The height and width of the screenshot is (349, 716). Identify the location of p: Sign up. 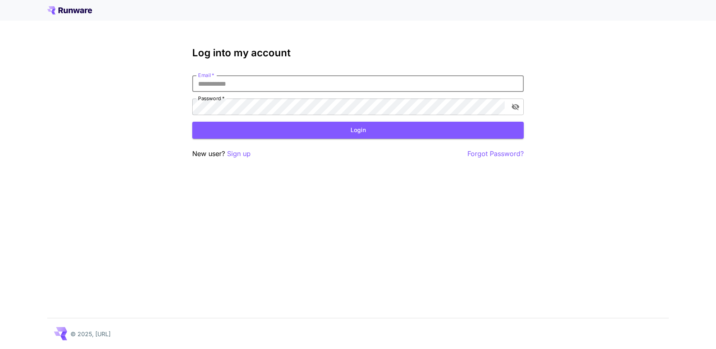
(239, 154).